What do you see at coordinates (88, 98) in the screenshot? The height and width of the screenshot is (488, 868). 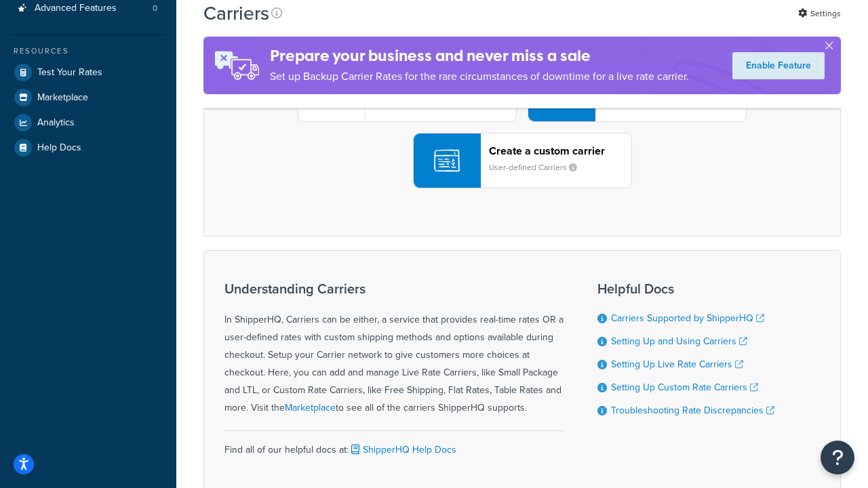 I see `li: Marketplace` at bounding box center [88, 98].